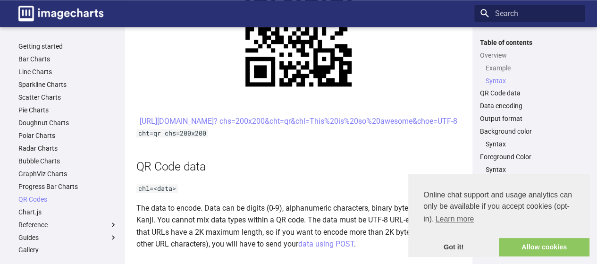  What do you see at coordinates (68, 161) in the screenshot?
I see `a: Bubble Charts` at bounding box center [68, 161].